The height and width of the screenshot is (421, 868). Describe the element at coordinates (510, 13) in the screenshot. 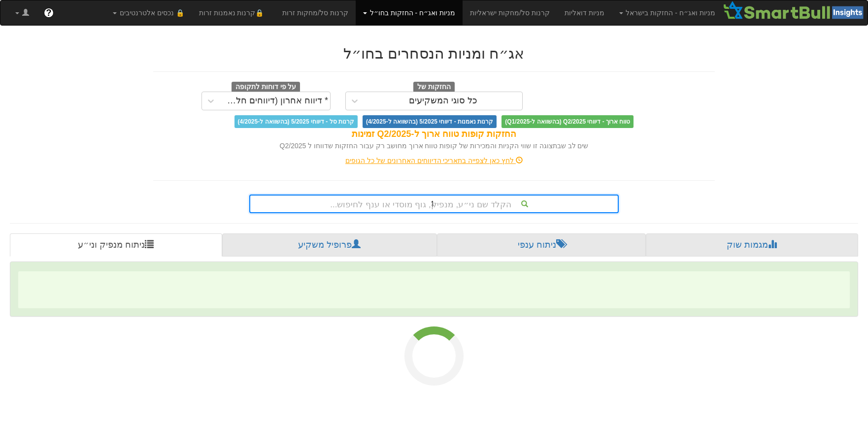

I see `a: קרנות סל/מחקות ישראליות` at that location.